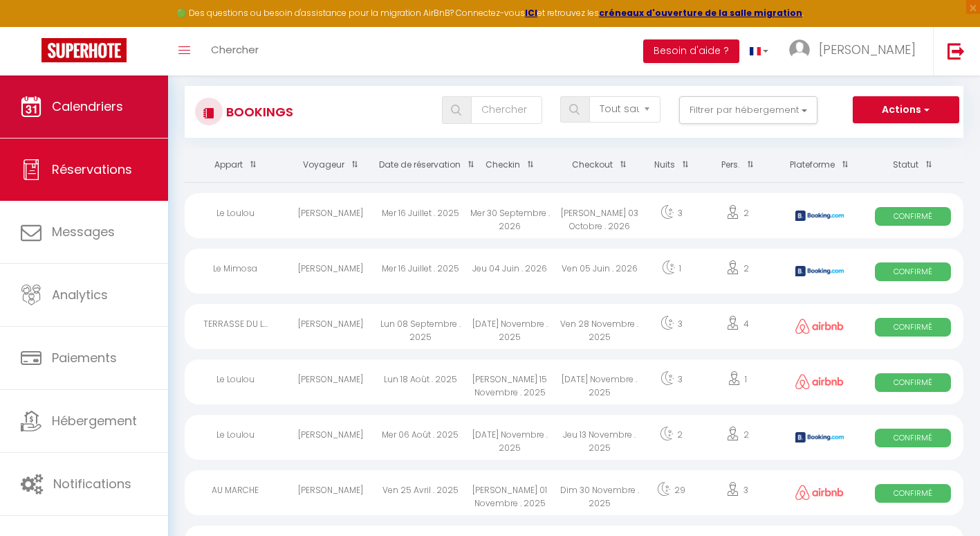 The height and width of the screenshot is (536, 980). What do you see at coordinates (820, 165) in the screenshot?
I see `th: Sort by channel` at bounding box center [820, 165].